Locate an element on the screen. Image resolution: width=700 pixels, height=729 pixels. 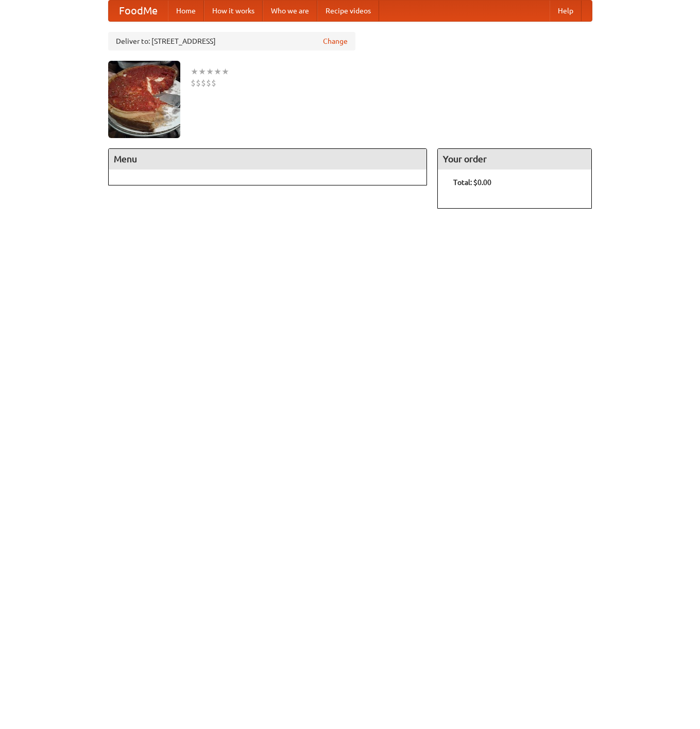
a: Home is located at coordinates (186, 11).